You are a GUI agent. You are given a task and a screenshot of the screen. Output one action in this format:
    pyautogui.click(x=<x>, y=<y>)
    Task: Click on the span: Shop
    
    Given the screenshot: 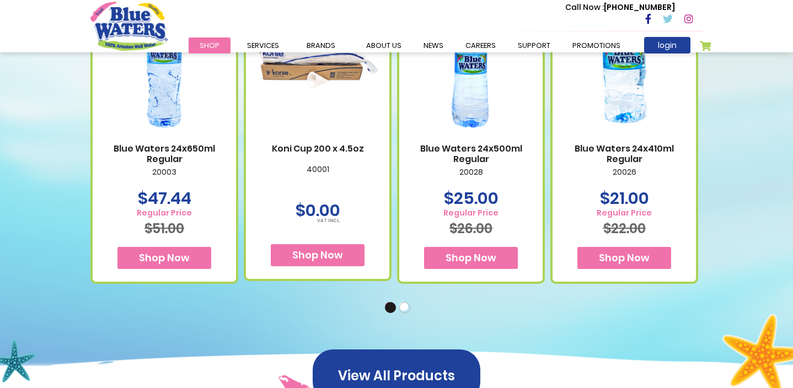 What is the action you would take?
    pyautogui.click(x=210, y=45)
    